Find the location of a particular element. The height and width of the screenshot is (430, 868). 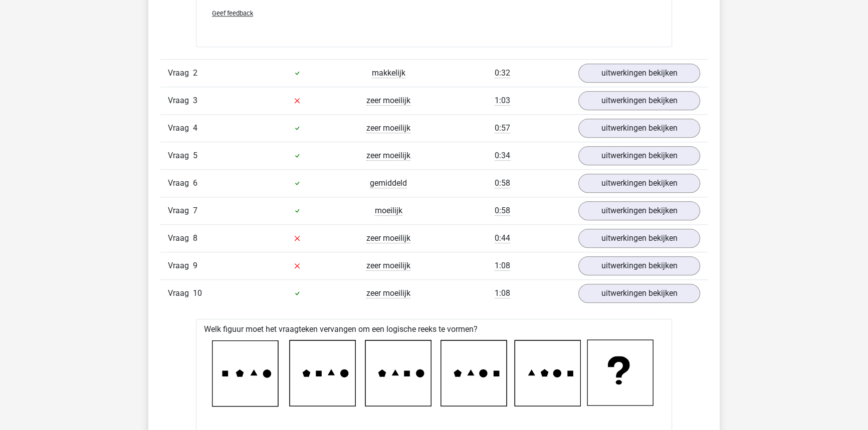

span: 0:57 is located at coordinates (502, 128).